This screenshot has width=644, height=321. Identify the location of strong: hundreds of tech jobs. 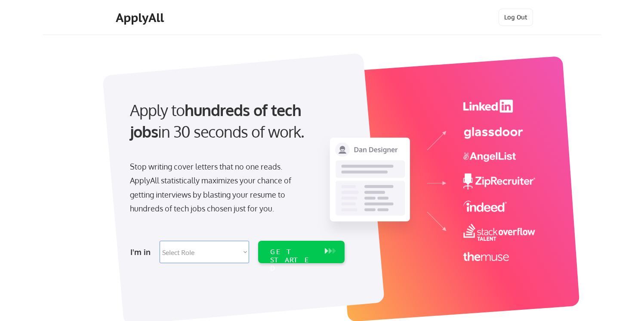
(217, 120).